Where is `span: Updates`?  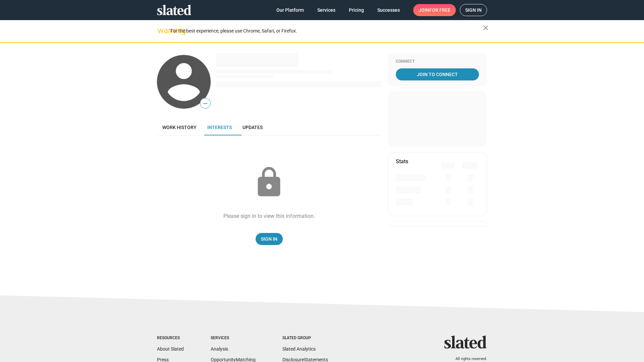
span: Updates is located at coordinates (253, 128).